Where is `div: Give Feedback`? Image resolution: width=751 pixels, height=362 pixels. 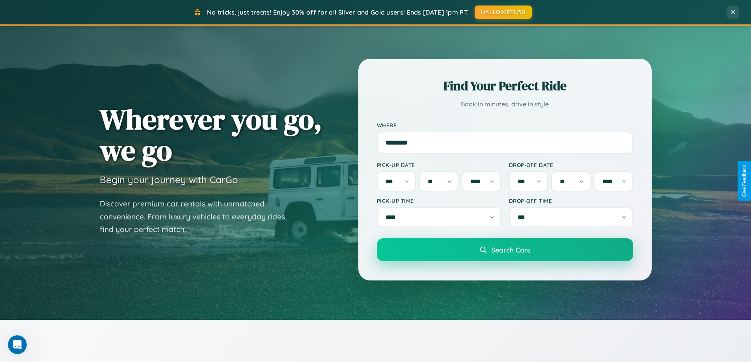
div: Give Feedback is located at coordinates (744, 181).